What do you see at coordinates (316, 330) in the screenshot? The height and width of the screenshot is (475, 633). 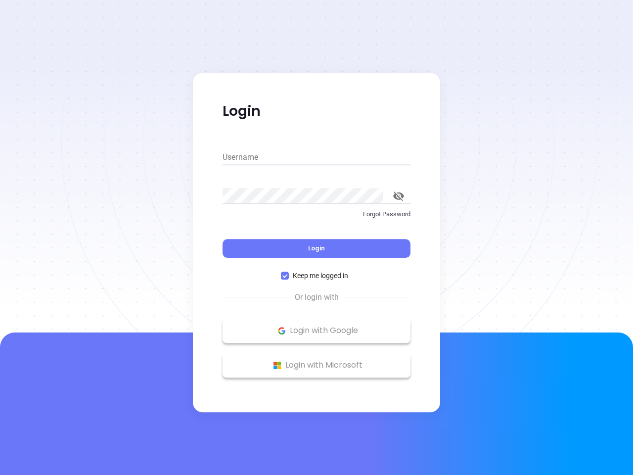 I see `button: Google Logo Login with Google` at bounding box center [316, 330].